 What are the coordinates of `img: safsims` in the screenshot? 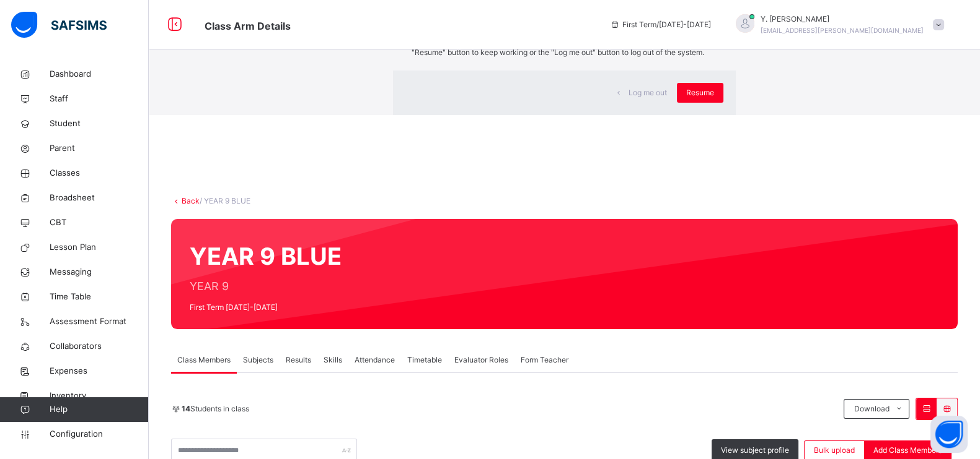 It's located at (59, 25).